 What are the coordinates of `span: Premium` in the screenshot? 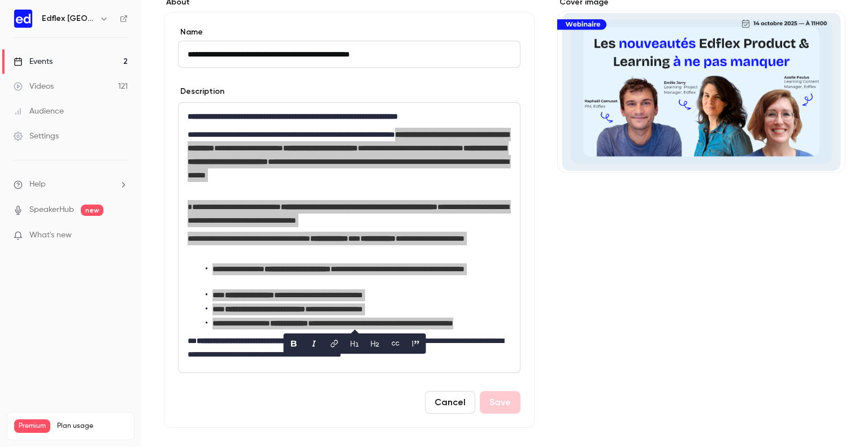 It's located at (32, 426).